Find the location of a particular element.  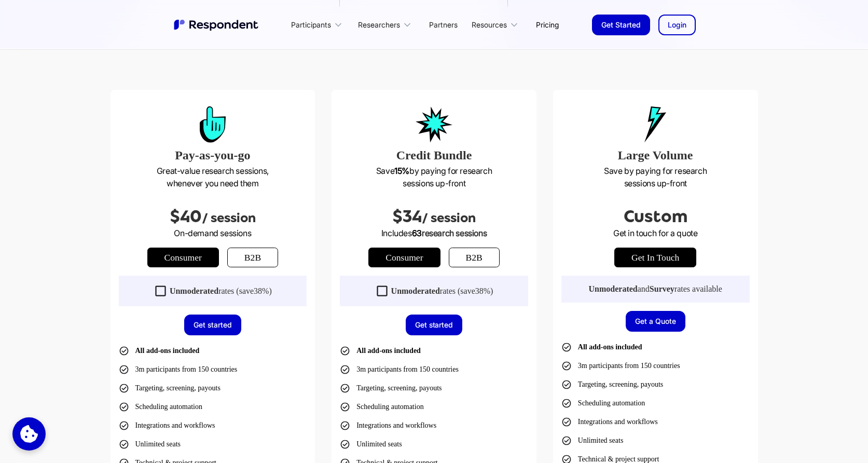

strong: Survey is located at coordinates (662, 289).